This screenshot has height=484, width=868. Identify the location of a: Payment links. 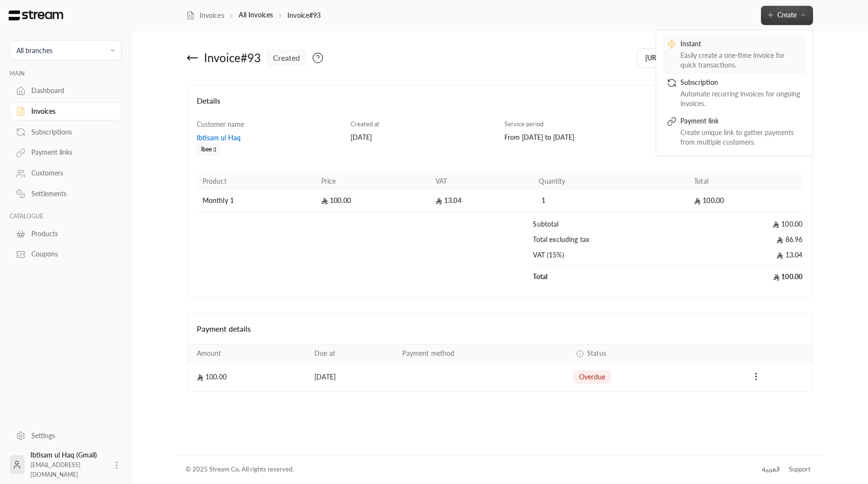
(66, 152).